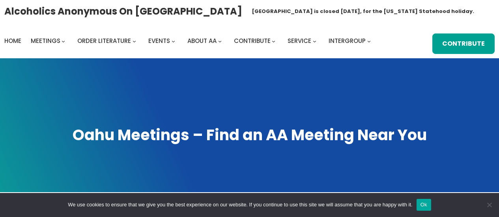  What do you see at coordinates (13, 41) in the screenshot?
I see `a: Home` at bounding box center [13, 41].